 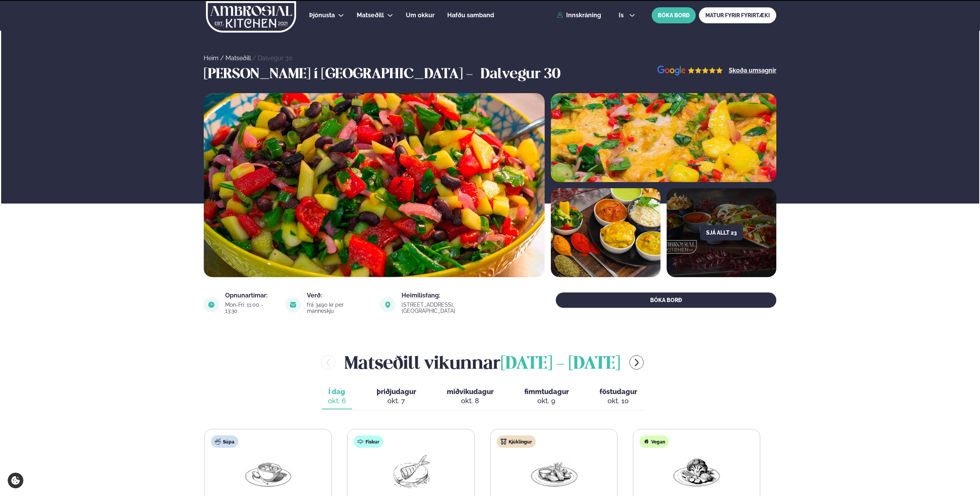 What do you see at coordinates (470, 397) in the screenshot?
I see `button: miðvikudagur okt. 8` at bounding box center [470, 397].